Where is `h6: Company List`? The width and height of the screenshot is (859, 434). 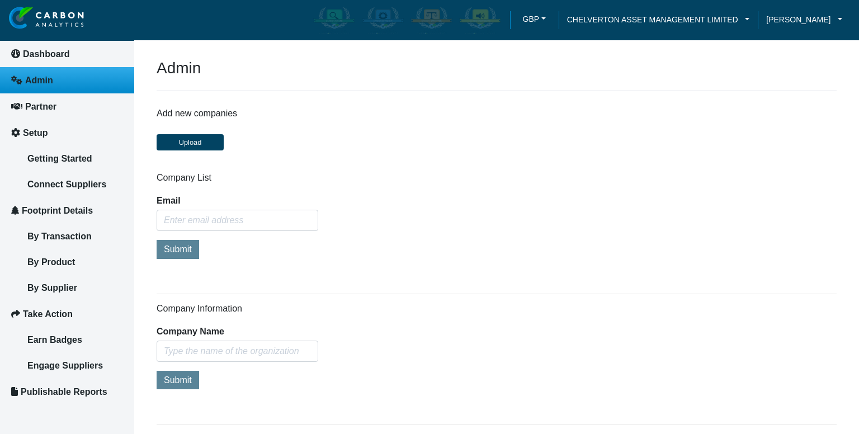
h6: Company List is located at coordinates (497, 177).